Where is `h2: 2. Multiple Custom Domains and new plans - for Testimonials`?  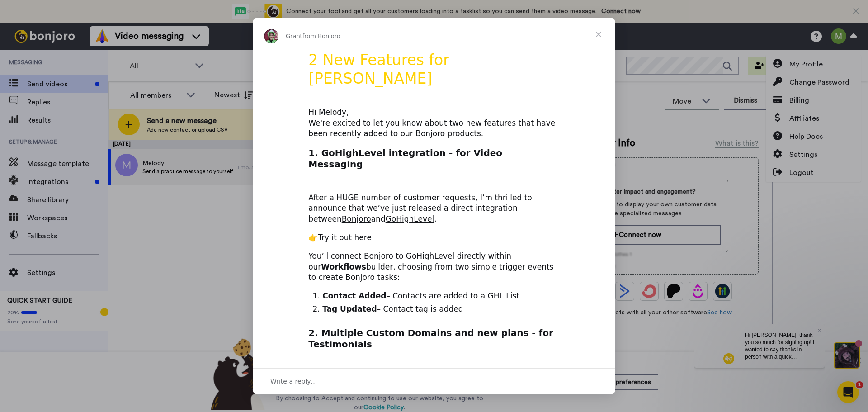 h2: 2. Multiple Custom Domains and new plans - for Testimonials is located at coordinates (434, 341).